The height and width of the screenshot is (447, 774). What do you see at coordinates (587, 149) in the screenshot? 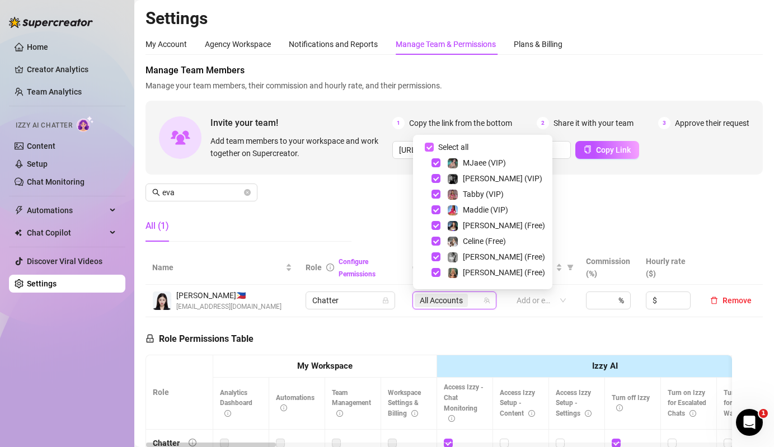
I see `span: copy` at bounding box center [587, 149].